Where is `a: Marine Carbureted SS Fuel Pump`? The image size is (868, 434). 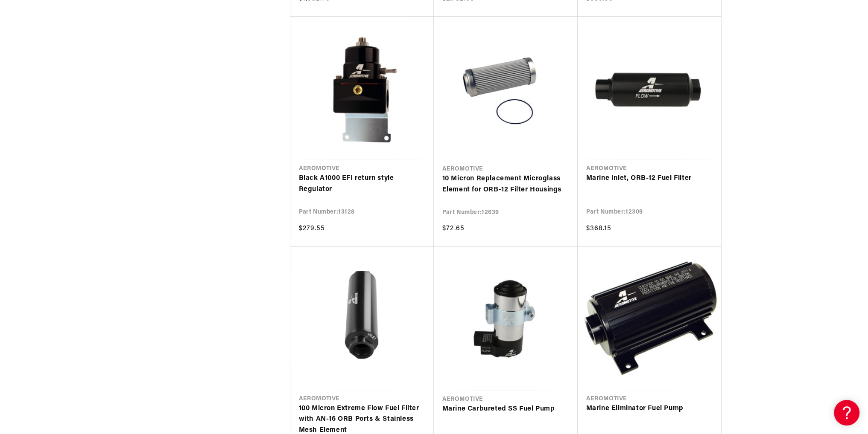
a: Marine Carbureted SS Fuel Pump is located at coordinates (506, 410).